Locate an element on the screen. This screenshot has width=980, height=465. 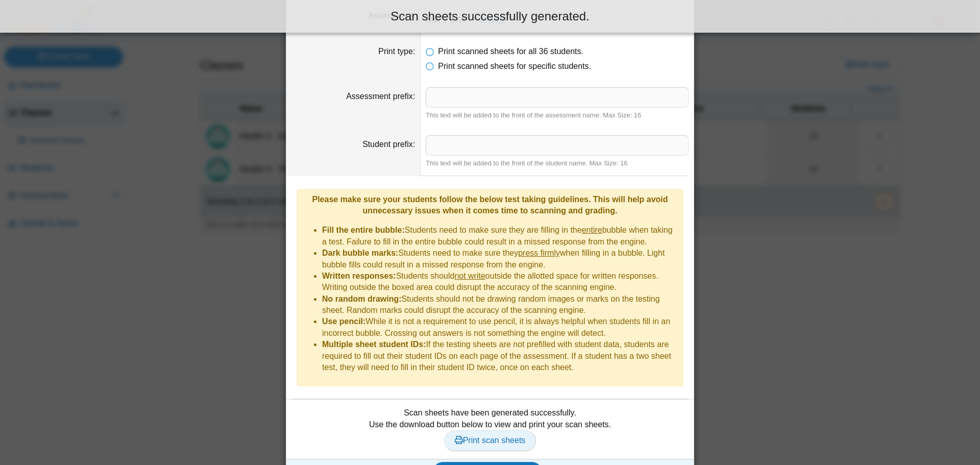
b: Dark bubble marks: is located at coordinates (360, 253).